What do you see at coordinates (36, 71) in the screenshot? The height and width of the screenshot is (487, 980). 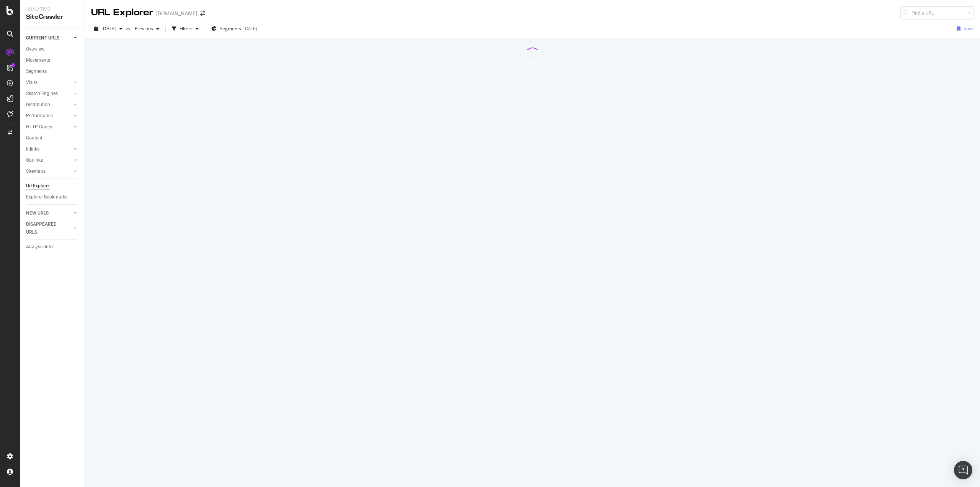 I see `div: Segments` at bounding box center [36, 71].